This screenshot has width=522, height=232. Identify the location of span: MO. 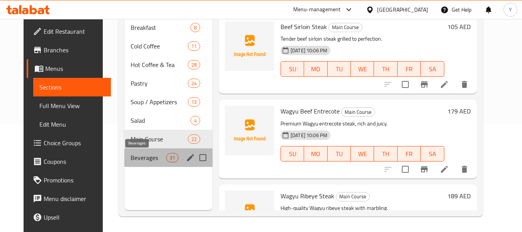
(316, 69).